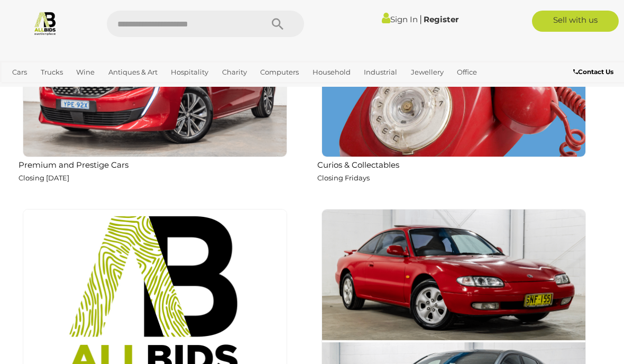  I want to click on img: Allbids.com.au, so click(45, 23).